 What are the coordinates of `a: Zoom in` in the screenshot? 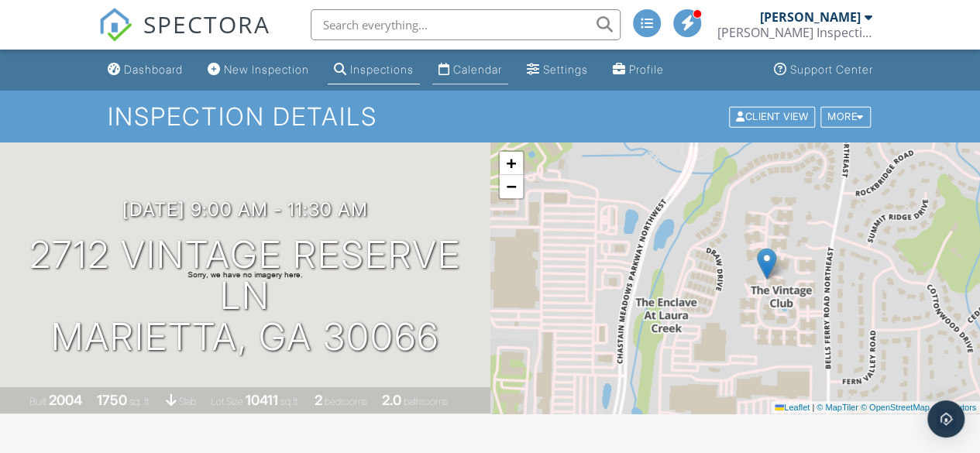 It's located at (511, 163).